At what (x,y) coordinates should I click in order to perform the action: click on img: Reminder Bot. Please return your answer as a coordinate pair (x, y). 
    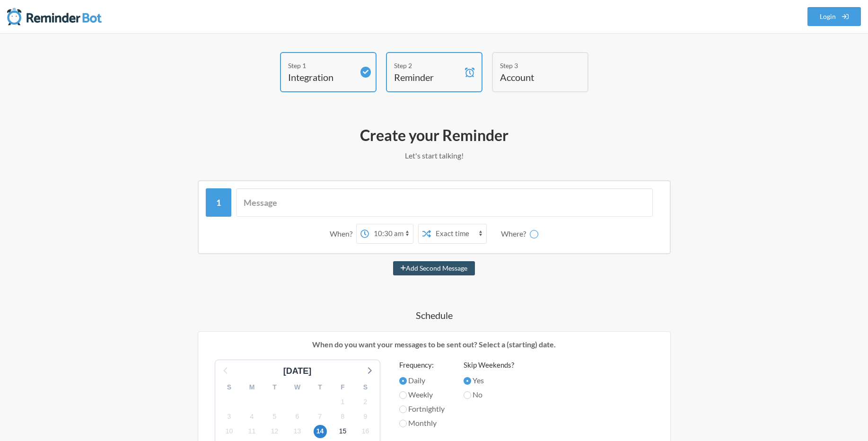
    Looking at the image, I should click on (54, 16).